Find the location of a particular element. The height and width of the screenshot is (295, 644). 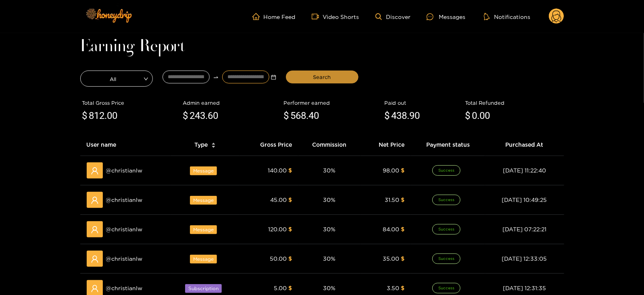

h1: Earning Report is located at coordinates (322, 47).